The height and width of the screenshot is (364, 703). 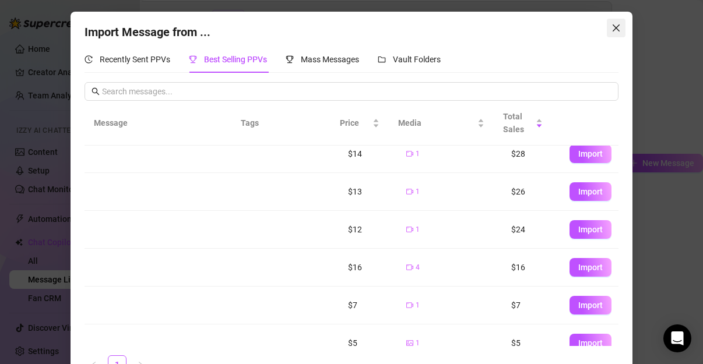 I want to click on td: $28, so click(x=531, y=154).